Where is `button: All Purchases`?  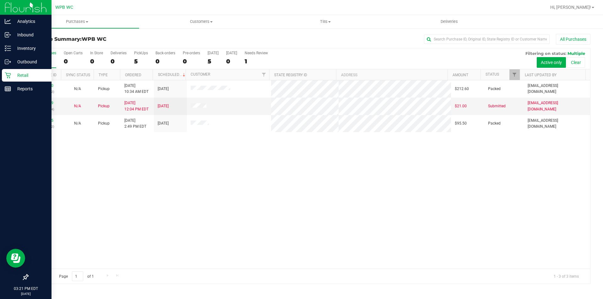 button: All Purchases is located at coordinates (573, 39).